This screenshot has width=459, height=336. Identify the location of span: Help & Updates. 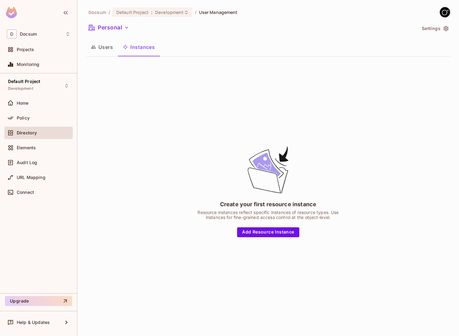
(33, 322).